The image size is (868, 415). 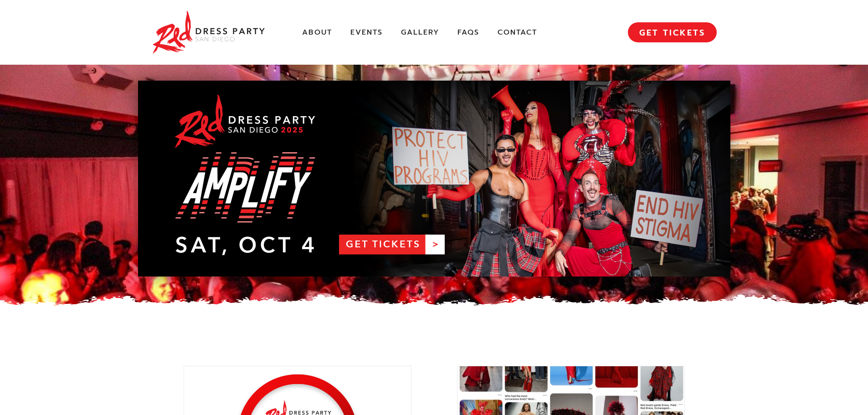 I want to click on a: Gallery, so click(x=420, y=32).